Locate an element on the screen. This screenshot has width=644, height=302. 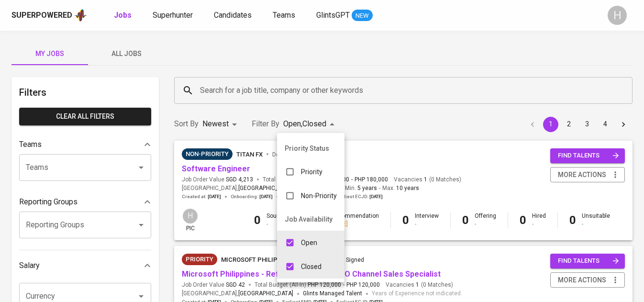
li: Priority Status is located at coordinates (311, 148).